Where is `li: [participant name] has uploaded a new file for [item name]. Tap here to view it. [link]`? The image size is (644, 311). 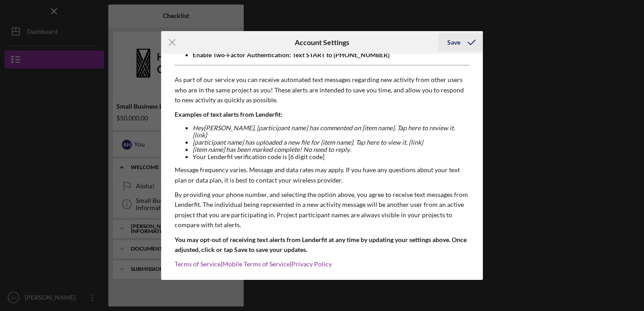
li: [participant name] has uploaded a new file for [item name]. Tap here to view it. [link] is located at coordinates (331, 142).